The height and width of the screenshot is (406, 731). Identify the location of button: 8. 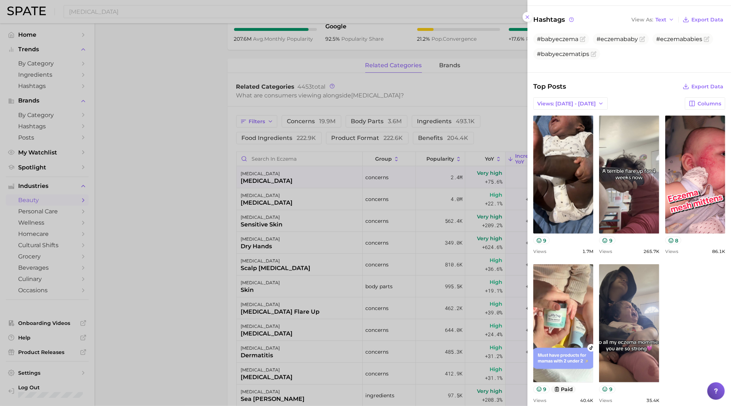
(674, 240).